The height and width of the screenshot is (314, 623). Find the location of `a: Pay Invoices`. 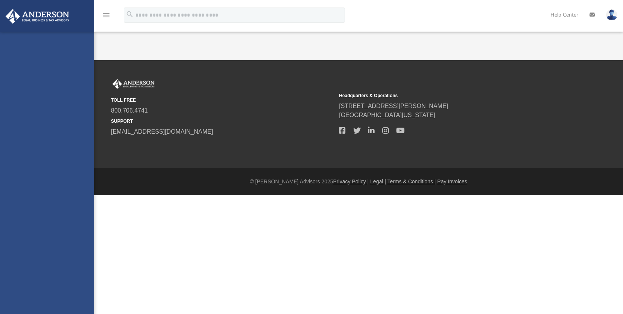

a: Pay Invoices is located at coordinates (452, 181).